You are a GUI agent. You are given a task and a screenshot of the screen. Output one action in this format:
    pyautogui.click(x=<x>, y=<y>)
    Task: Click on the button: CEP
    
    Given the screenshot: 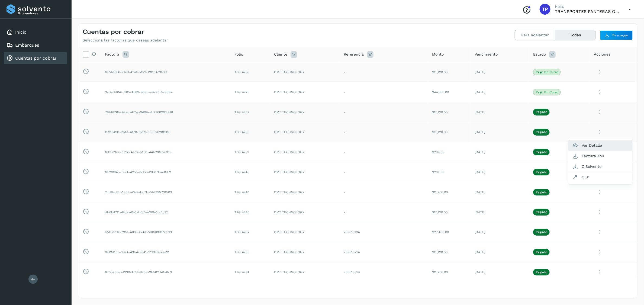 What is the action you would take?
    pyautogui.click(x=600, y=177)
    